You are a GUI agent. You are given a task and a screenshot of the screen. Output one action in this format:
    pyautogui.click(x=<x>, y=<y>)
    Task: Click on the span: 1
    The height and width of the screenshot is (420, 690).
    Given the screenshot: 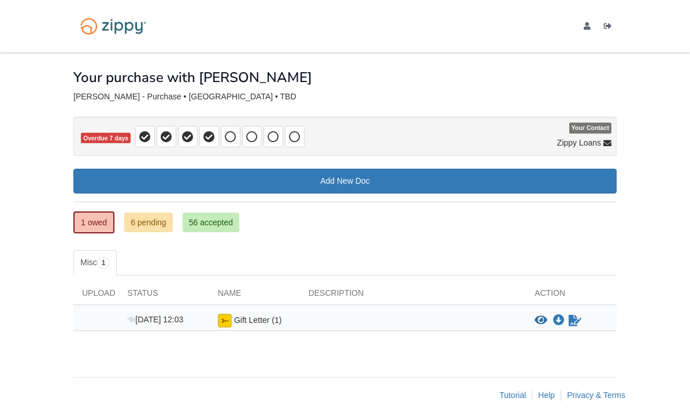 What is the action you would take?
    pyautogui.click(x=103, y=263)
    